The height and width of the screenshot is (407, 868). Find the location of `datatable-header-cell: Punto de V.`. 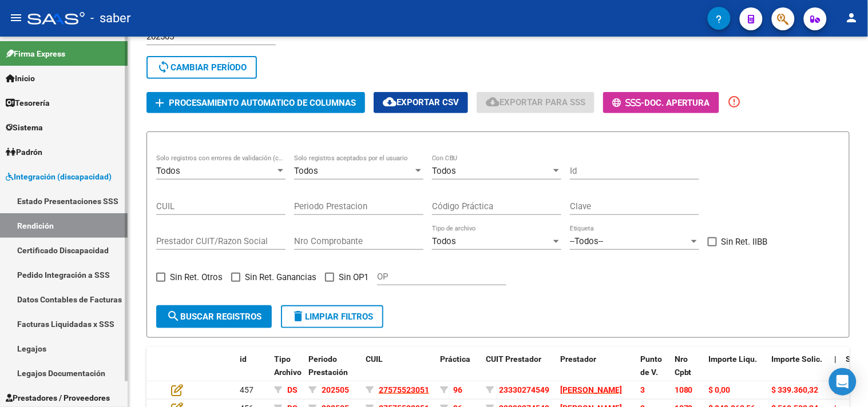

datatable-header-cell: Punto de V. is located at coordinates (653, 372).